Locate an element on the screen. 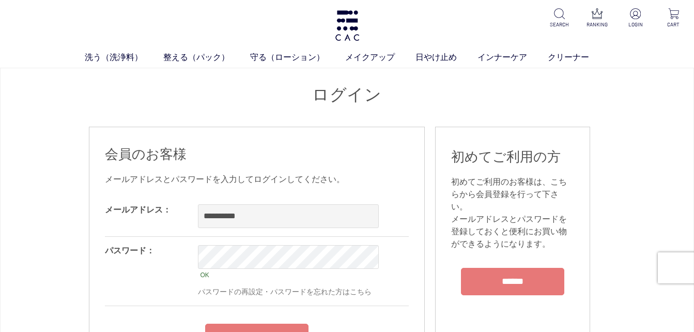 The height and width of the screenshot is (332, 694). a: 整える（パック） is located at coordinates (207, 57).